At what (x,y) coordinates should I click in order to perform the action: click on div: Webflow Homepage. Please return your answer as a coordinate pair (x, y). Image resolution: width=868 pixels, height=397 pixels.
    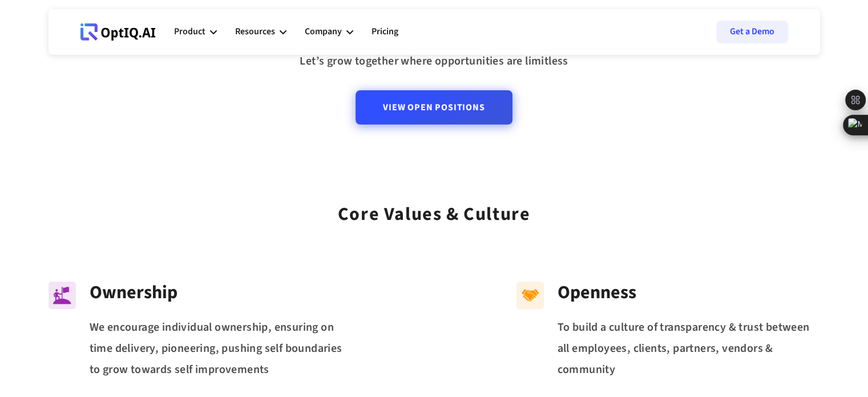
    Looking at the image, I should click on (81, 40).